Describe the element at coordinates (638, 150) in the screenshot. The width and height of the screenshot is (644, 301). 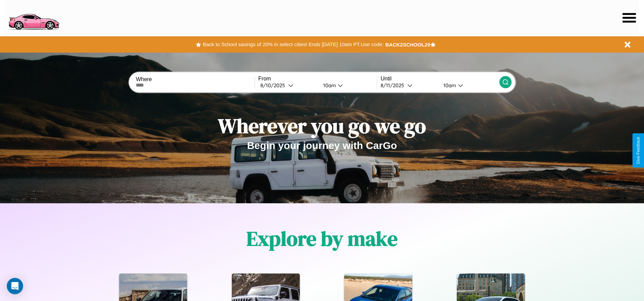
I see `div: Give Feedback` at that location.